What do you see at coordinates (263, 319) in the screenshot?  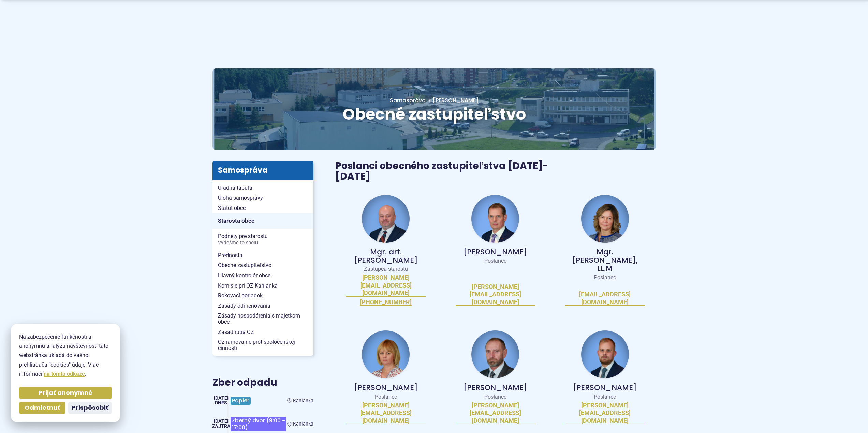 I see `a: Zásady hospodárenia s majetkom obce` at bounding box center [263, 319].